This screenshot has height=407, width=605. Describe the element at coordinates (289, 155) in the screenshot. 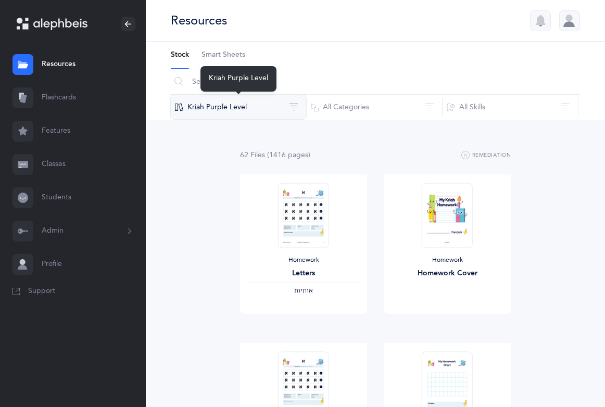

I see `span: (1416 page )` at that location.